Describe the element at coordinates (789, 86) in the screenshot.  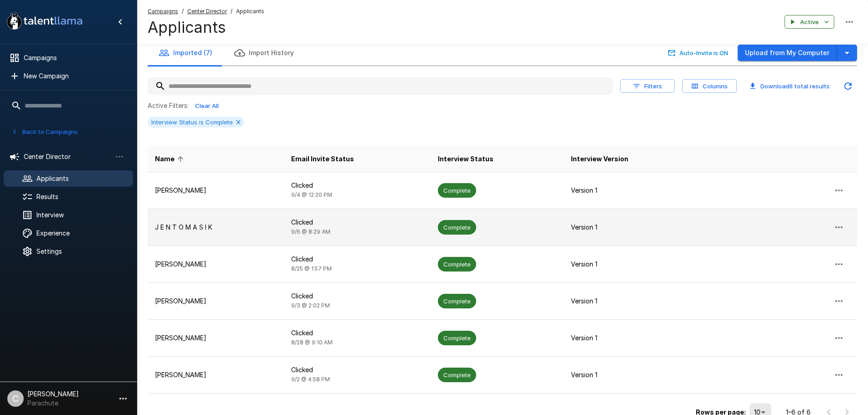
I see `button: Download6 total results` at that location.